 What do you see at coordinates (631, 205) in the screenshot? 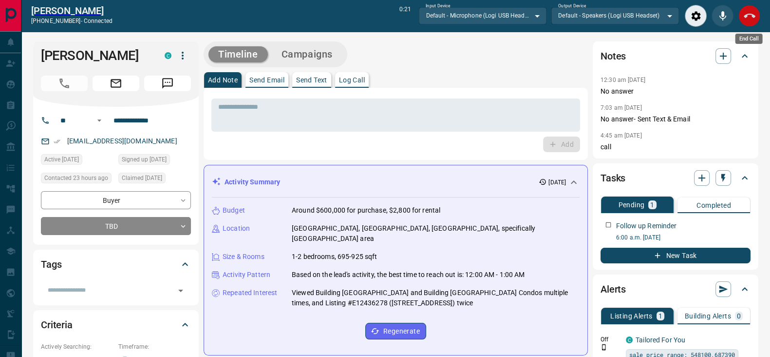
I see `p: Pending` at bounding box center [631, 205].